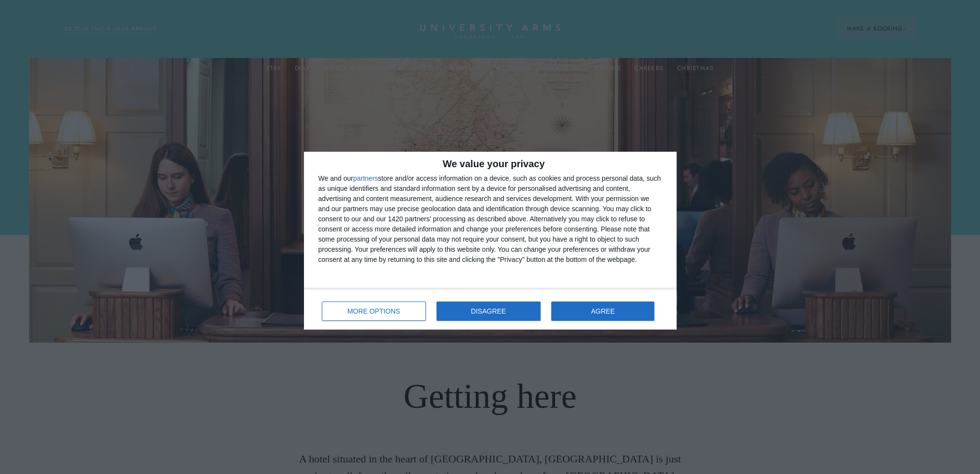 The image size is (980, 474). I want to click on div: qc-cmp2-ui, so click(490, 240).